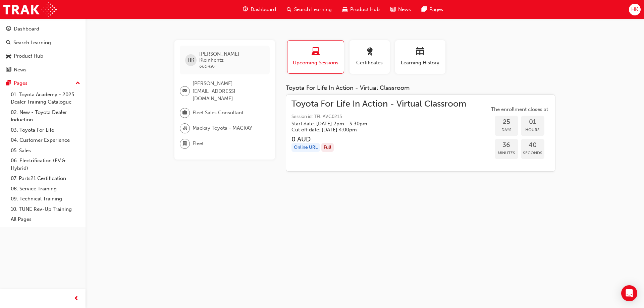 The width and height of the screenshot is (644, 308). Describe the element at coordinates (43, 43) in the screenshot. I see `a: Search Learning` at that location.